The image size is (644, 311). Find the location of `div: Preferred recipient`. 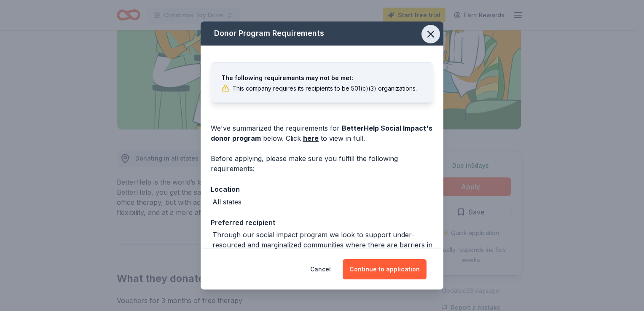

div: Preferred recipient is located at coordinates (322, 222).